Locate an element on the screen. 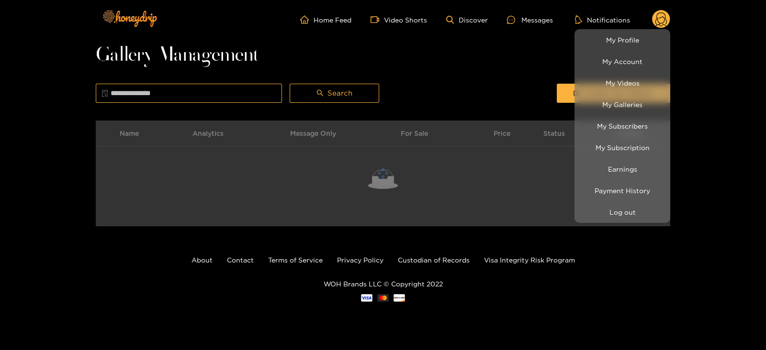 This screenshot has width=766, height=350. a: My Subscribers is located at coordinates (622, 126).